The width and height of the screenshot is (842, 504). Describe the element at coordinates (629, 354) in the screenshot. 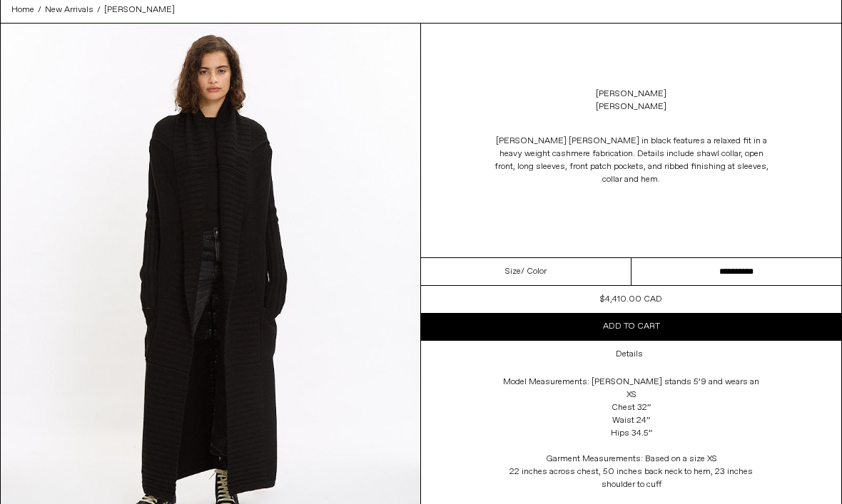

I see `h3: Details` at that location.